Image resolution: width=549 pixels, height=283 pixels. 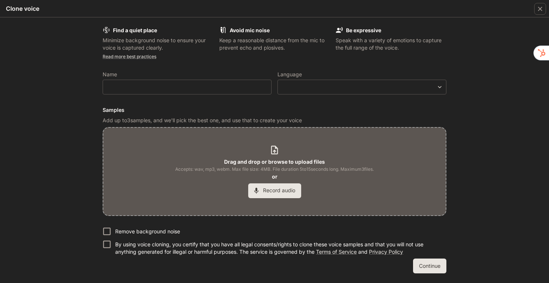 What do you see at coordinates (275, 191) in the screenshot?
I see `button: Record audio` at bounding box center [275, 191].